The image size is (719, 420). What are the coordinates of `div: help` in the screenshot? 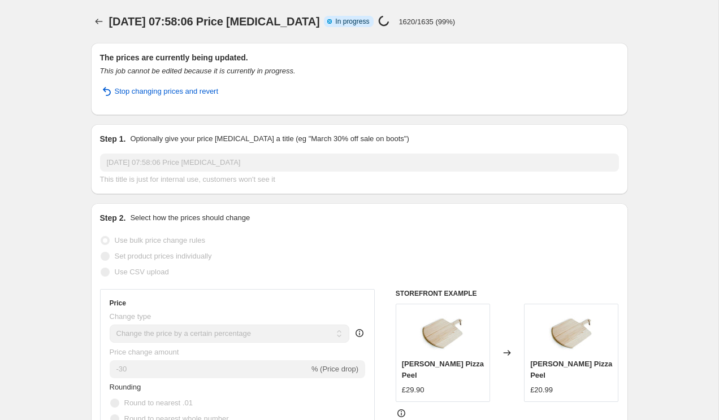 It's located at (359, 333).